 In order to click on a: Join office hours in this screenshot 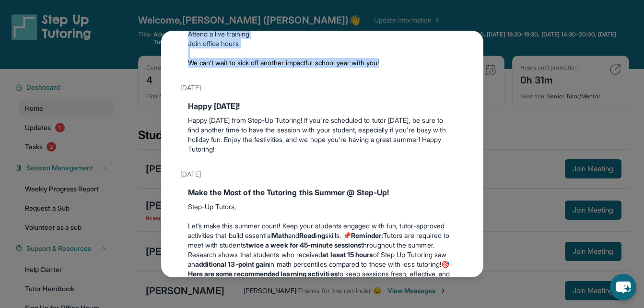, I will do `click(214, 43)`.